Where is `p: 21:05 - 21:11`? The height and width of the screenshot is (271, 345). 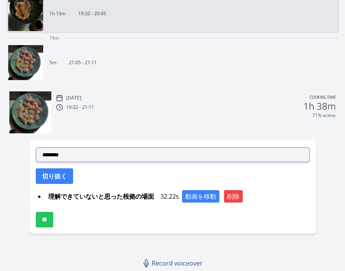
p: 21:05 - 21:11 is located at coordinates (83, 63).